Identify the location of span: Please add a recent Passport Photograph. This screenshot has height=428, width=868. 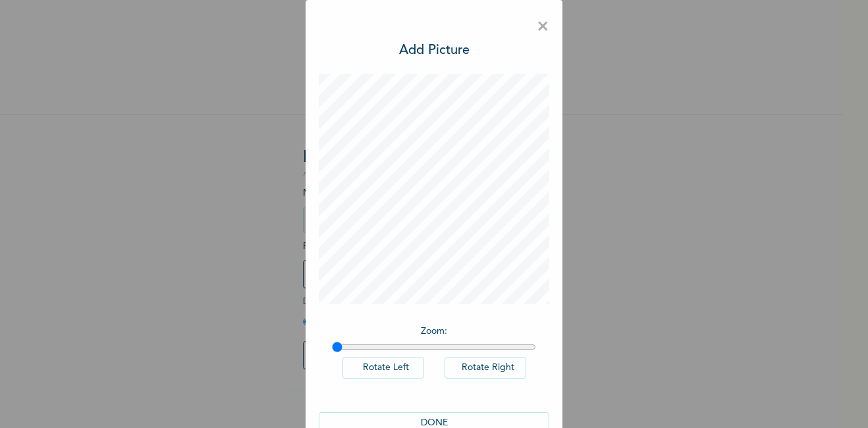
(421, 268).